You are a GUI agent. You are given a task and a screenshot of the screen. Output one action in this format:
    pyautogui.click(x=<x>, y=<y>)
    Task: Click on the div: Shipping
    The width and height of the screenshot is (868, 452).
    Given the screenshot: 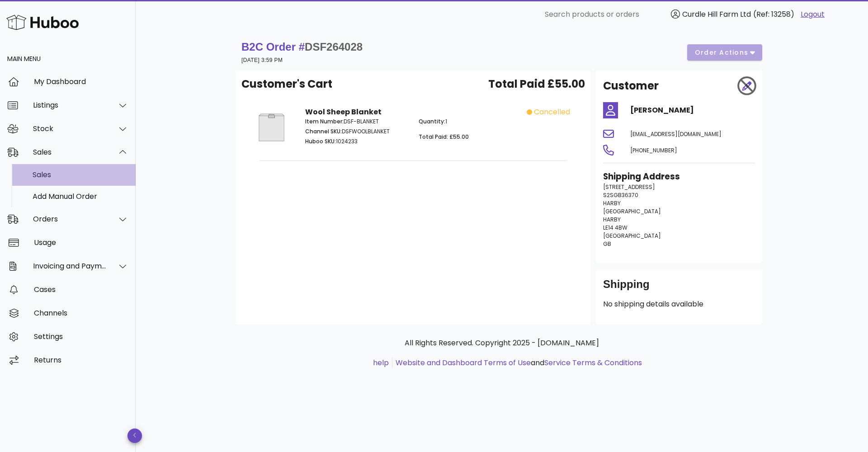 What is the action you would take?
    pyautogui.click(x=679, y=288)
    